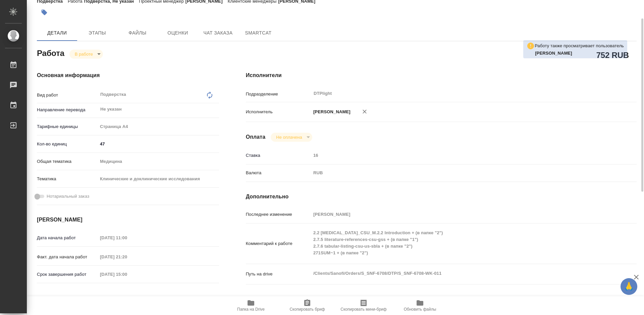  What do you see at coordinates (458, 173) in the screenshot?
I see `div: RUB` at bounding box center [458, 173].